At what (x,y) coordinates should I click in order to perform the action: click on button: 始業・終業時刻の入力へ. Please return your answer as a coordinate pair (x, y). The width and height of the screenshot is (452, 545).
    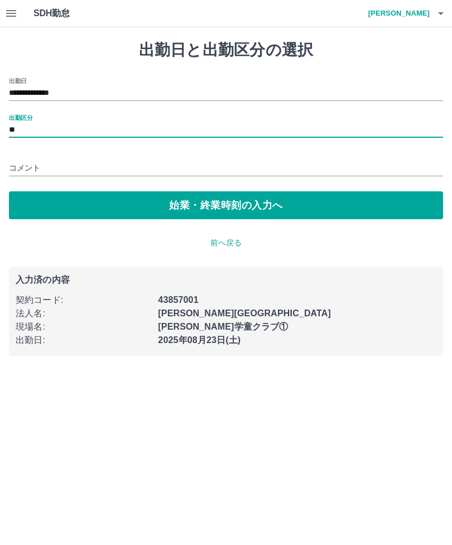
    Looking at the image, I should click on (226, 205).